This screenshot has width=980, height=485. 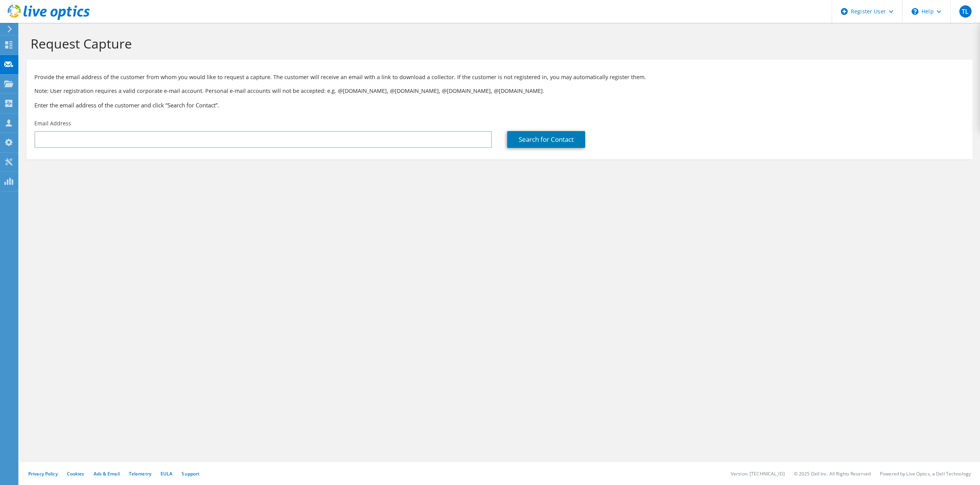 I want to click on p: Note: User registration requires a valid corporate e-mail account. Personal e-mail accounts will ..., so click(x=499, y=91).